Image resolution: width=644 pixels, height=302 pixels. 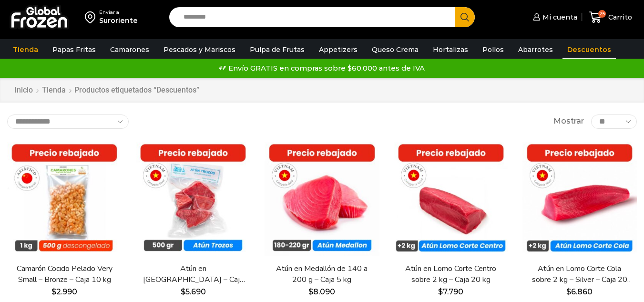 I want to click on a: Mi cuenta, so click(x=554, y=17).